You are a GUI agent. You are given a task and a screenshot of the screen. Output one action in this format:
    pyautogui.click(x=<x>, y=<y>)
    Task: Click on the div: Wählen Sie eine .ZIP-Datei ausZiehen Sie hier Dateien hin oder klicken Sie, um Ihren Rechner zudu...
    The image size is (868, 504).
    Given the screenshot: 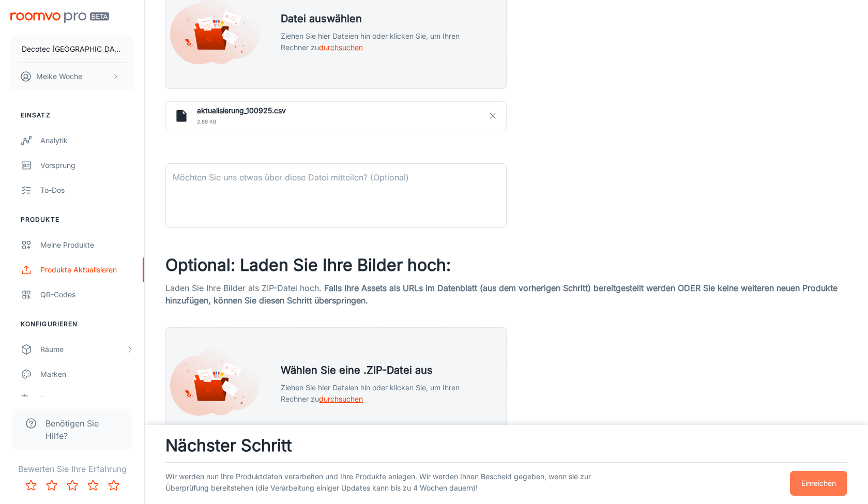 What is the action you would take?
    pyautogui.click(x=336, y=383)
    